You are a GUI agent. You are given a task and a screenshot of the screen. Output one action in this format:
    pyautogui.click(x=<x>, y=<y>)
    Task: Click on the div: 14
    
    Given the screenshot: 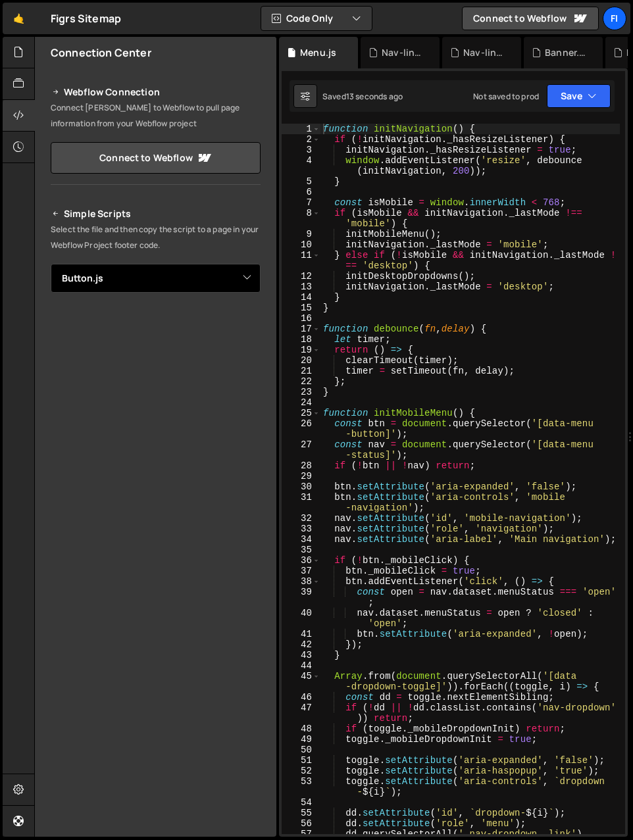 What is the action you would take?
    pyautogui.click(x=301, y=297)
    